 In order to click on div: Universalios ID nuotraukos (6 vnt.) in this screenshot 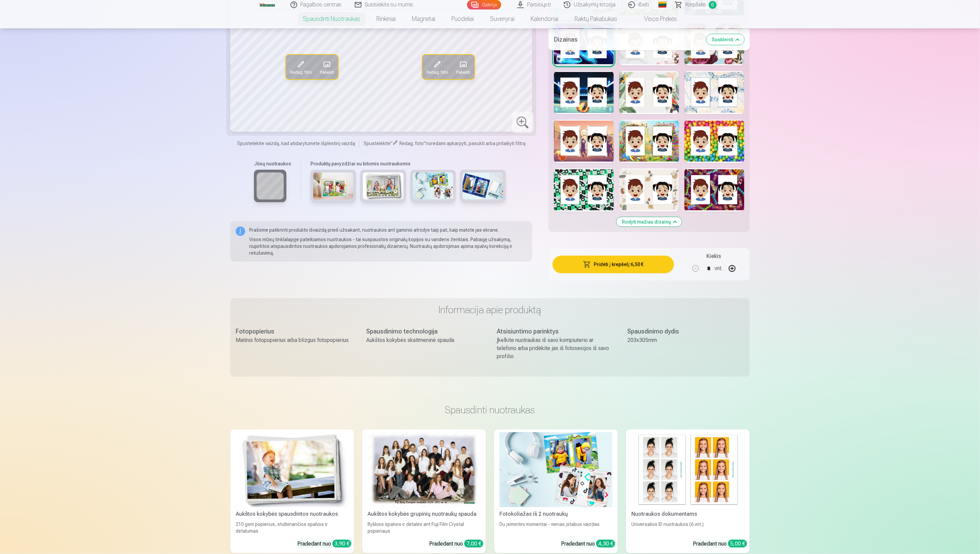, I will do `click(688, 528)`.